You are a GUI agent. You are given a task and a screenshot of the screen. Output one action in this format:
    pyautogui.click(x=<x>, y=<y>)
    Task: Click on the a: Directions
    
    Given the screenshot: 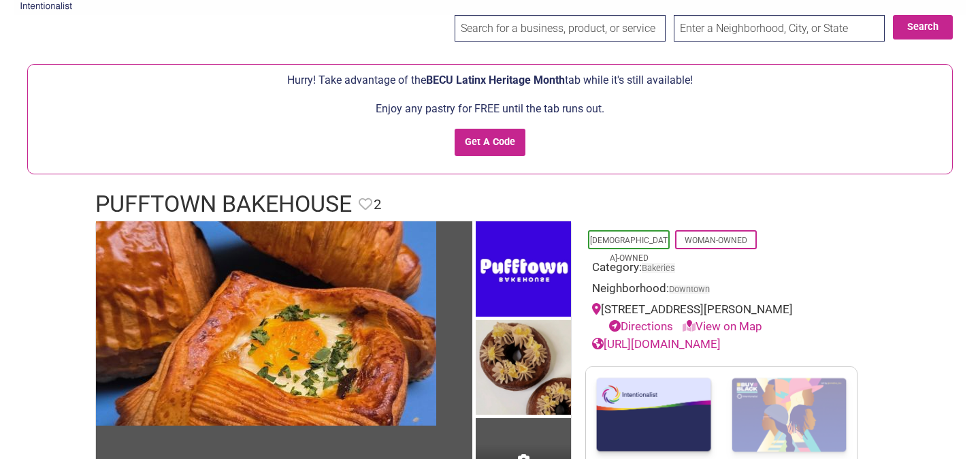 What is the action you would take?
    pyautogui.click(x=641, y=326)
    